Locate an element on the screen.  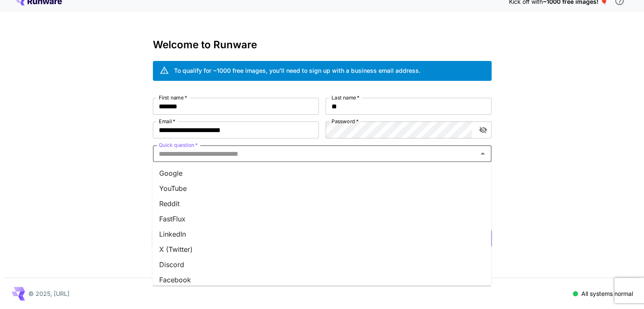
label: Quick question is located at coordinates (178, 145).